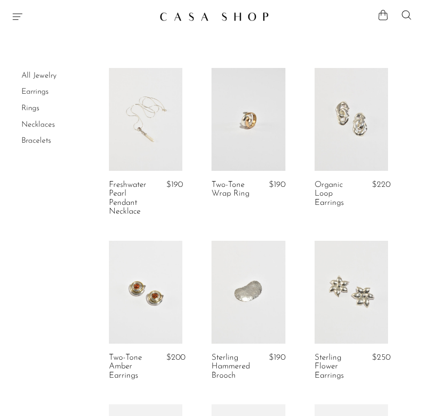 The width and height of the screenshot is (424, 416). Describe the element at coordinates (175, 357) in the screenshot. I see `span: $200` at that location.